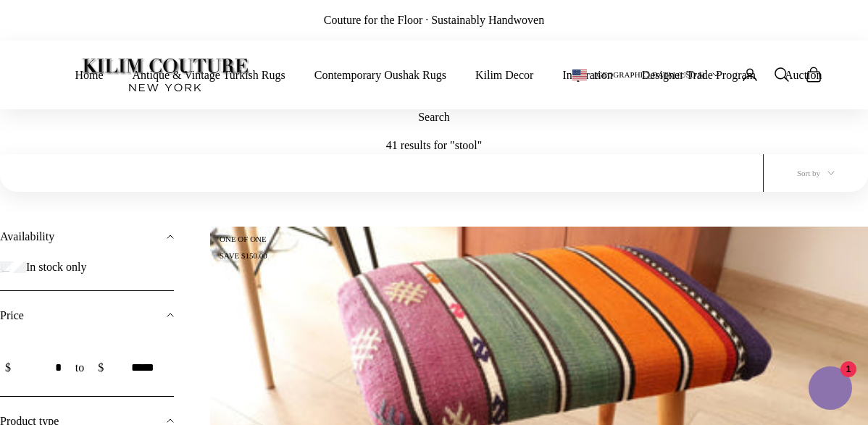 Image resolution: width=868 pixels, height=425 pixels. I want to click on inbox-online-store-chat: Shopify online store chat, so click(829, 389).